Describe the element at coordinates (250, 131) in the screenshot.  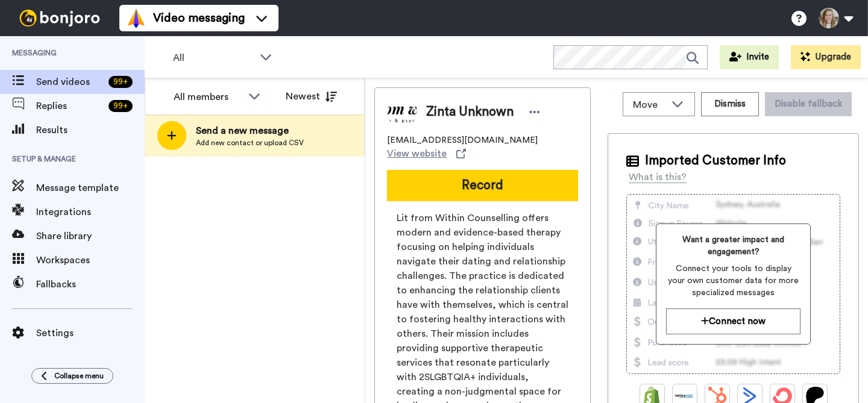
I see `span: Send a new message` at that location.